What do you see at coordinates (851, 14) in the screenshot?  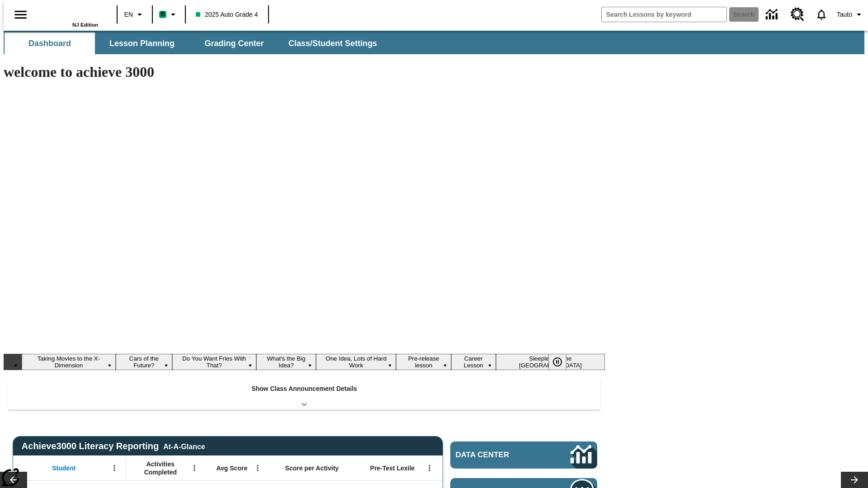 I see `button: Profile/Settings` at bounding box center [851, 14].